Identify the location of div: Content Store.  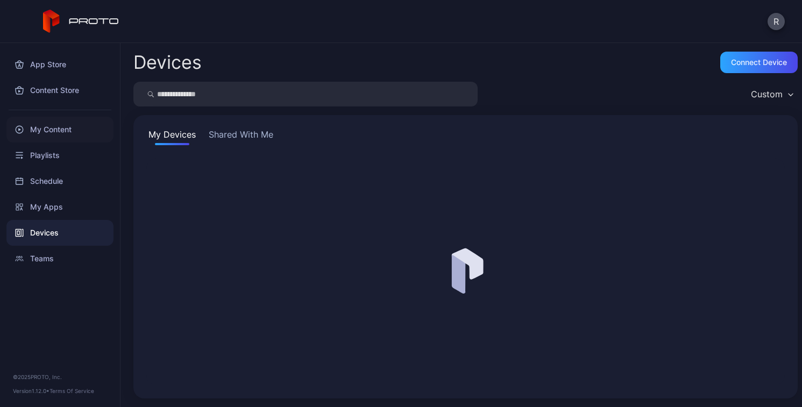
(60, 90).